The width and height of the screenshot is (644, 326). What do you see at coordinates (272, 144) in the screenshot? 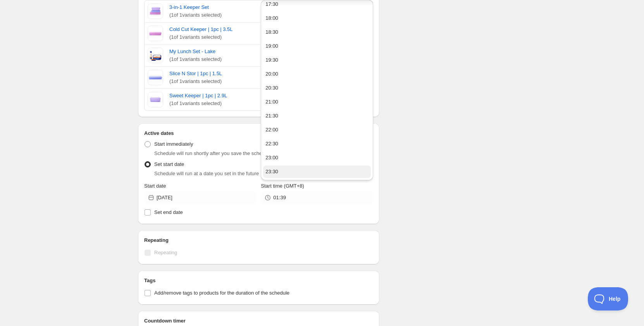
I see `div: 22:30` at bounding box center [272, 144].